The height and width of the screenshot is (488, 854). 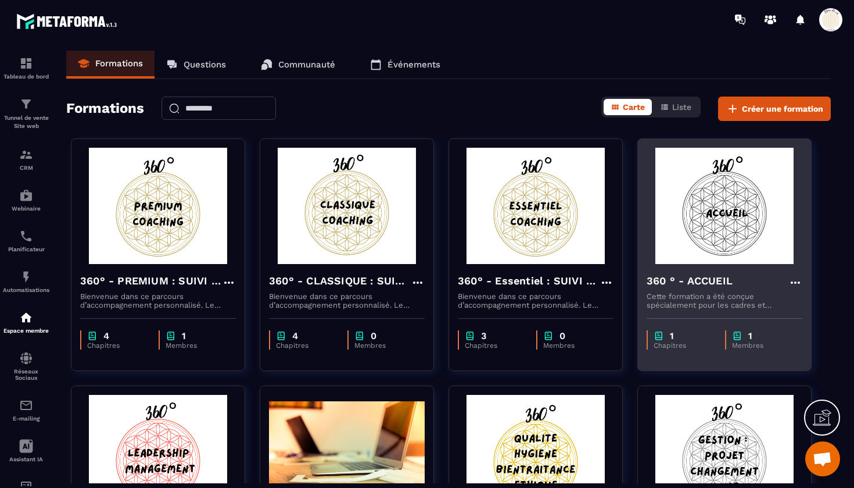 What do you see at coordinates (26, 450) in the screenshot?
I see `a: Assistant IA` at bounding box center [26, 450].